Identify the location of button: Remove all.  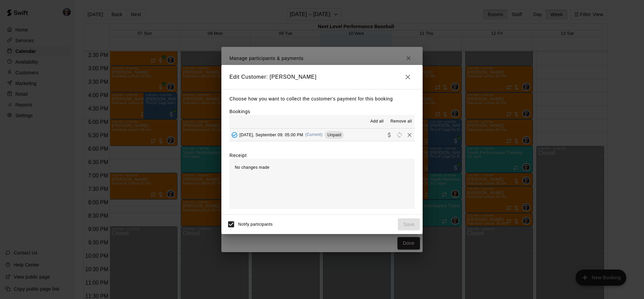
(401, 122).